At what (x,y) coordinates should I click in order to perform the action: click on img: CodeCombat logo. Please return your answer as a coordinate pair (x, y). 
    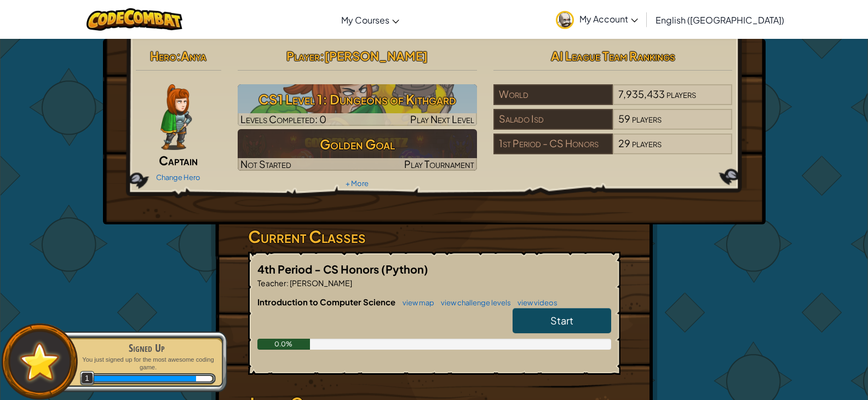
    Looking at the image, I should click on (134, 19).